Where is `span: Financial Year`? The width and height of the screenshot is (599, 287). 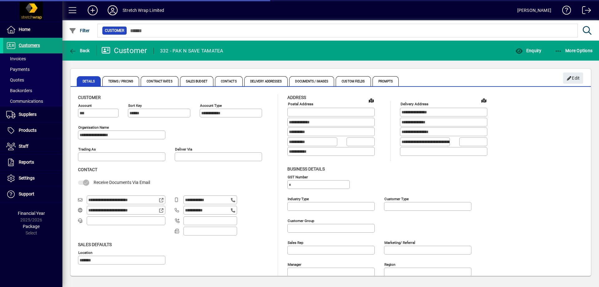 span: Financial Year is located at coordinates (31, 213).